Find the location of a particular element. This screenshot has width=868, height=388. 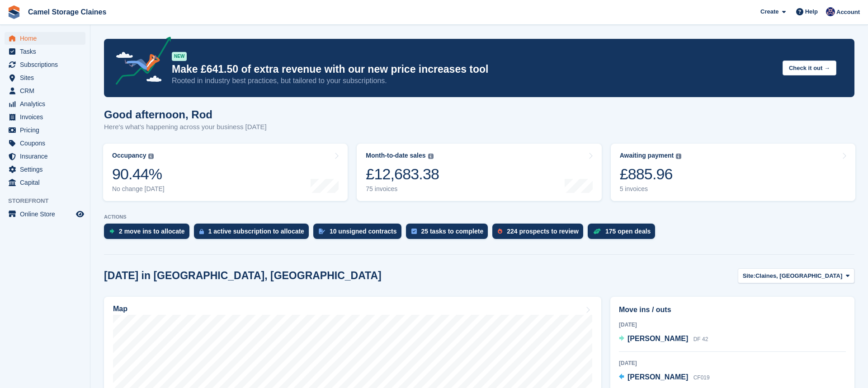

a: 25 tasks to complete is located at coordinates (449, 234).